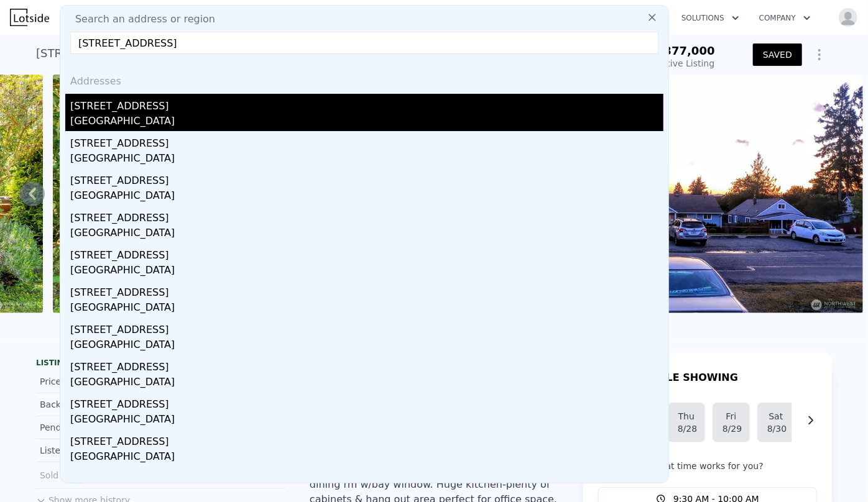  Describe the element at coordinates (365, 43) in the screenshot. I see `input: Enter an address, city, region, neighborhood or zip code` at that location.